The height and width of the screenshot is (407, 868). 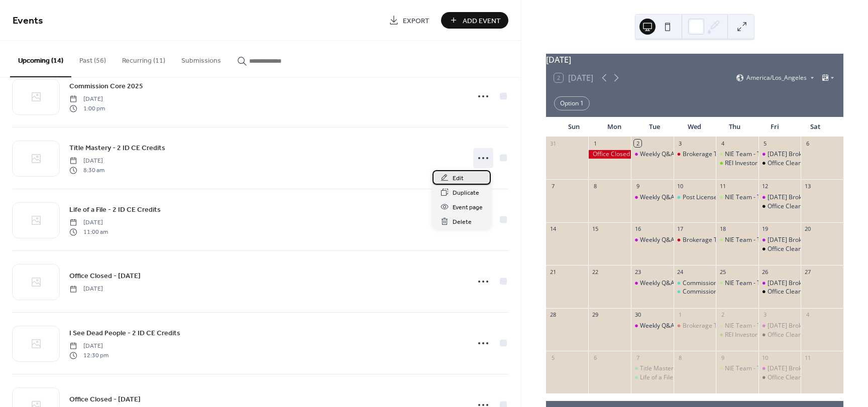 I want to click on div: 29, so click(x=595, y=315).